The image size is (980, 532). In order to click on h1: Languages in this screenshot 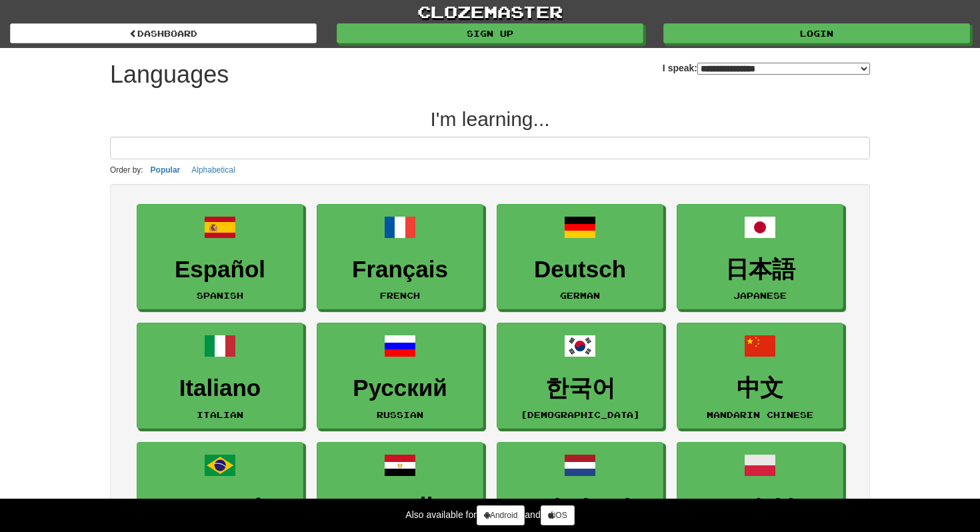, I will do `click(169, 74)`.